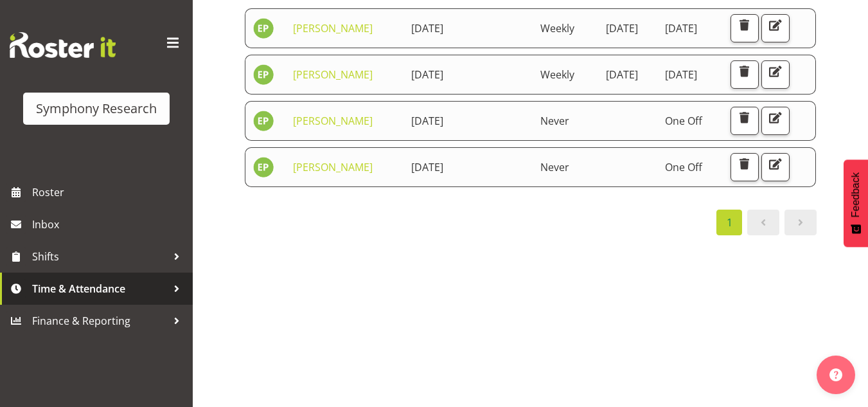 The image size is (868, 407). I want to click on div: Symphony Research, so click(96, 109).